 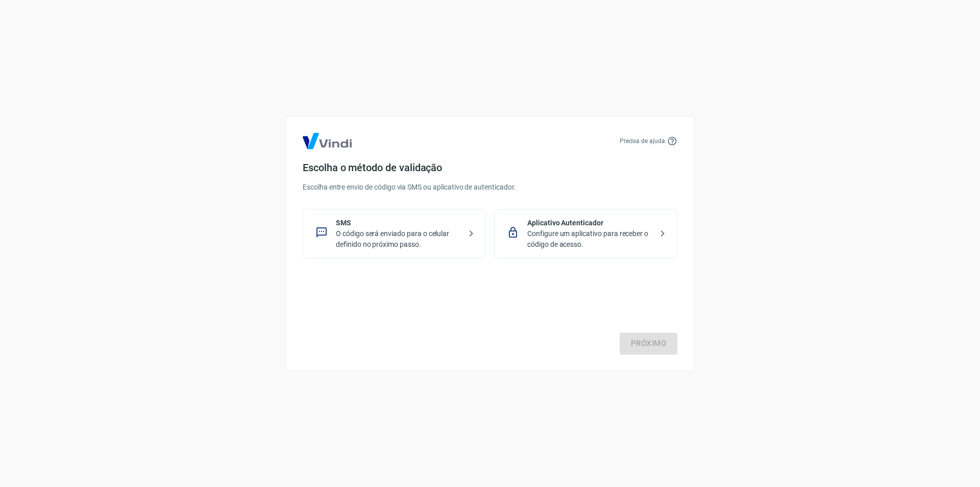 What do you see at coordinates (327, 141) in the screenshot?
I see `img: Logo Vind` at bounding box center [327, 141].